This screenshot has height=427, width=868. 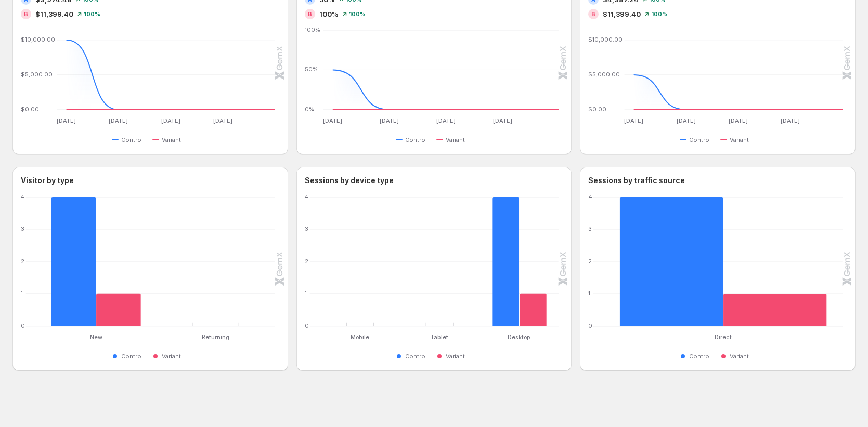 What do you see at coordinates (96, 337) in the screenshot?
I see `text: New` at bounding box center [96, 337].